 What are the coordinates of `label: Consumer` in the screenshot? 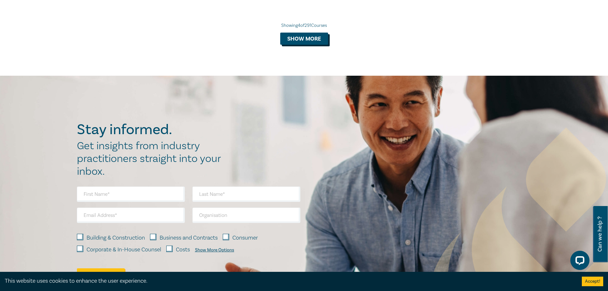 It's located at (245, 238).